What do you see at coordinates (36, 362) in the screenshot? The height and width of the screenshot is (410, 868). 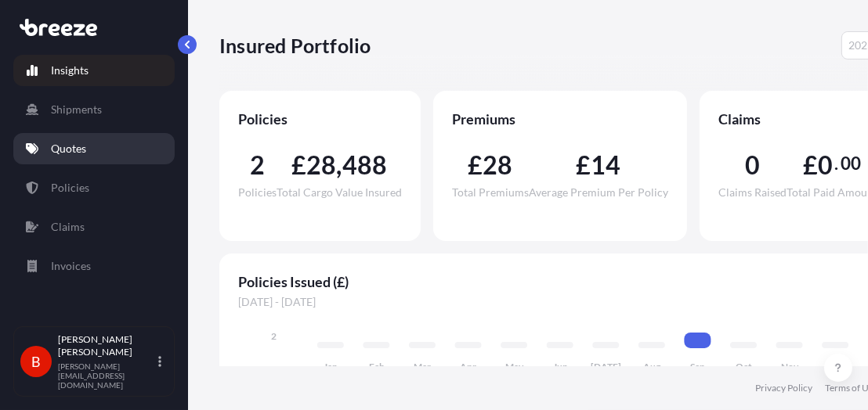 I see `span: B` at bounding box center [36, 362].